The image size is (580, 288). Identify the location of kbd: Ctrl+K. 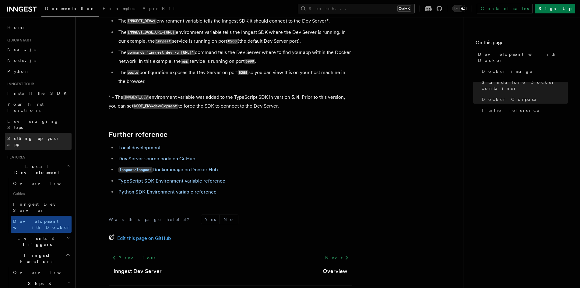
(404, 9).